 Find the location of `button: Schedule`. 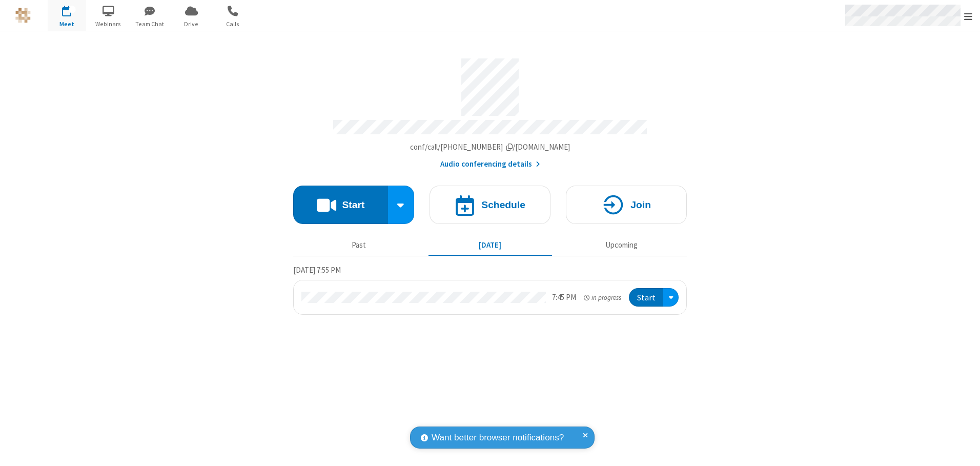

button: Schedule is located at coordinates (490, 205).